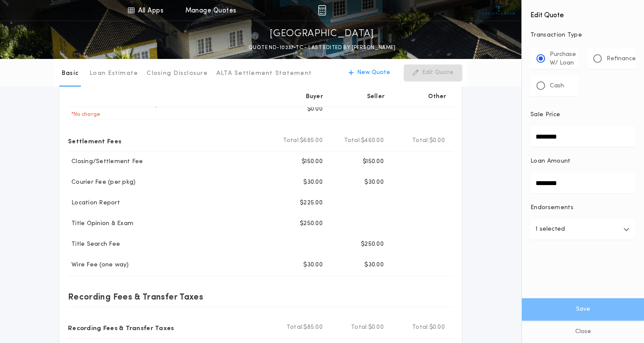  Describe the element at coordinates (372, 141) in the screenshot. I see `span: $460.00` at that location.